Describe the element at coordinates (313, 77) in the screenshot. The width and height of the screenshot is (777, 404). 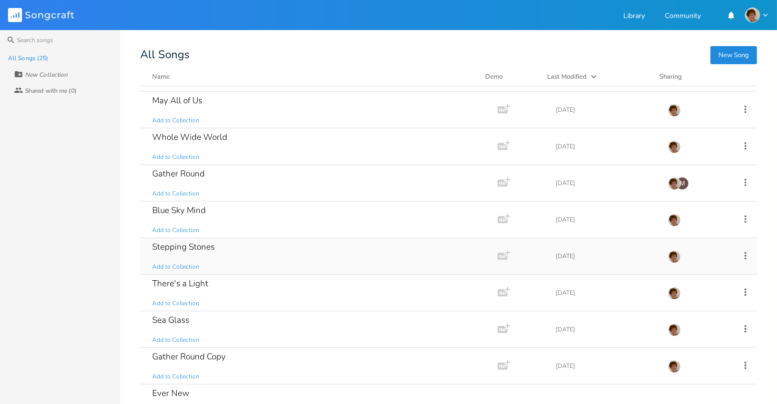
I see `button: Name` at that location.